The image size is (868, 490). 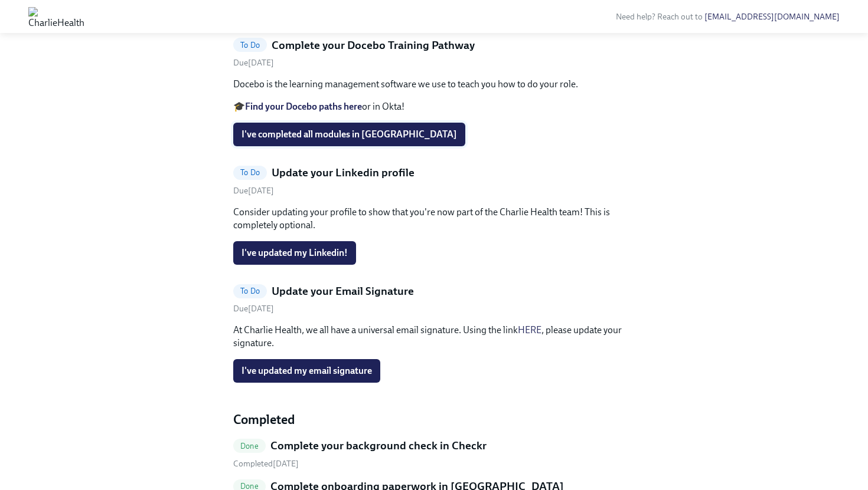 What do you see at coordinates (342, 291) in the screenshot?
I see `h5: Update your Email Signature` at bounding box center [342, 291].